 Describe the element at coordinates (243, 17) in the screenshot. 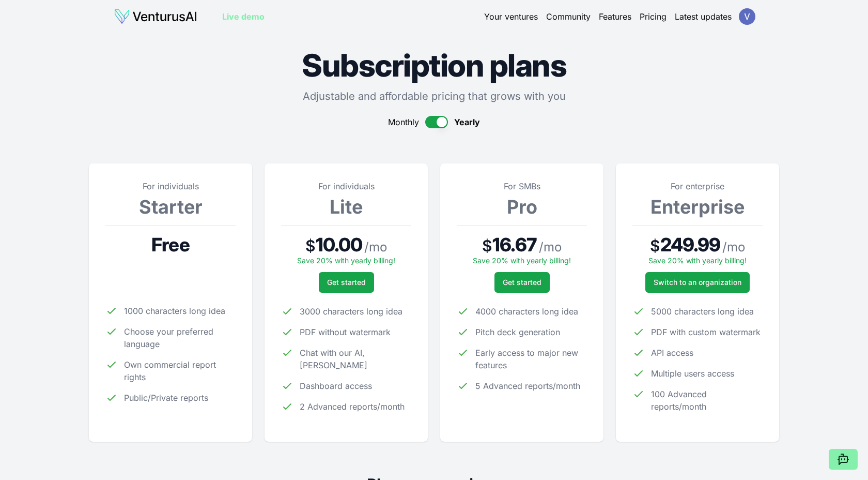

I see `a: Live demo` at that location.